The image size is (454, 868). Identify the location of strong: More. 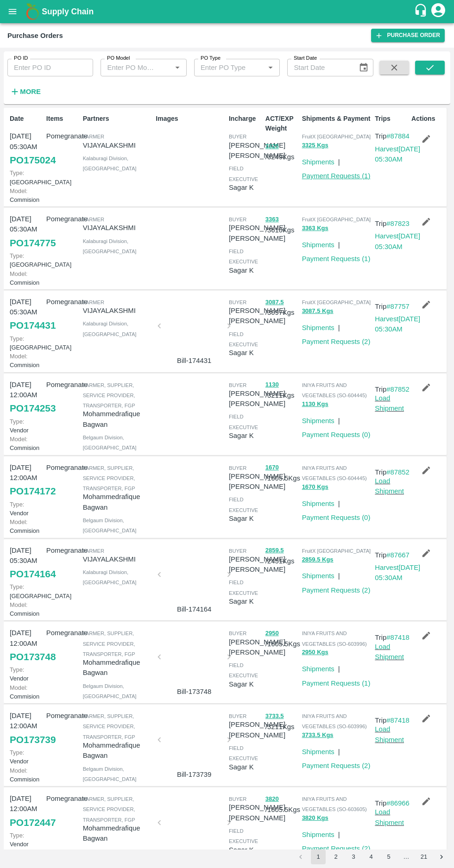
(30, 92).